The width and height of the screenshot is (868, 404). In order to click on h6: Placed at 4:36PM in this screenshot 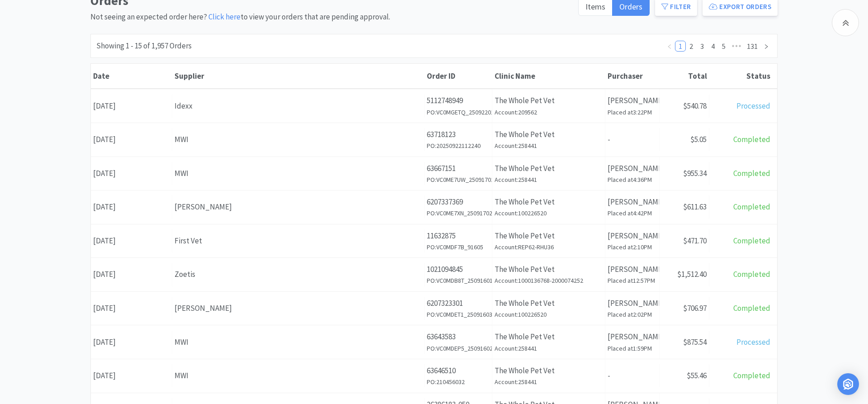, I will do `click(632, 179)`.